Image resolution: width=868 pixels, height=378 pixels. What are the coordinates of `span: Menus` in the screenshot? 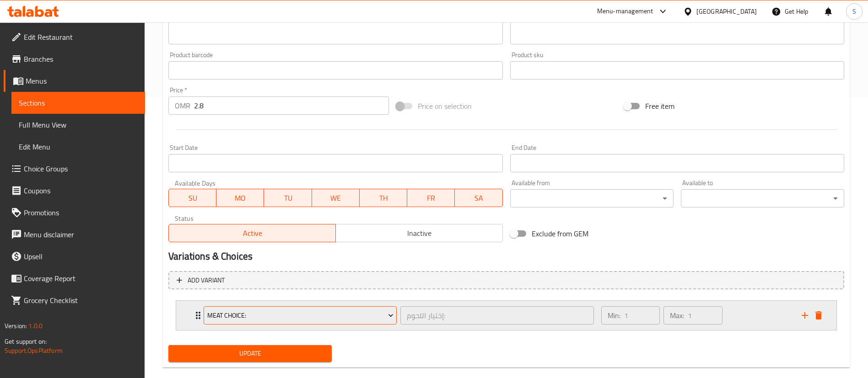 It's located at (82, 81).